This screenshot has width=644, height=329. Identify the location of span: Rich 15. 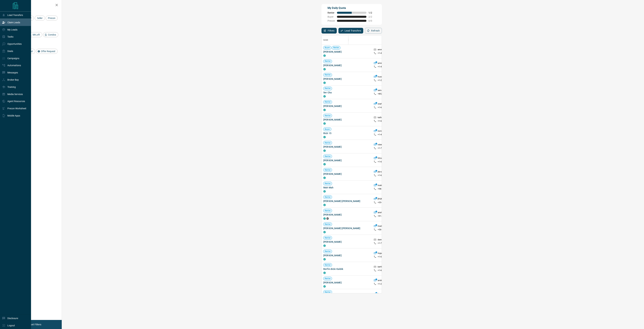
(347, 133).